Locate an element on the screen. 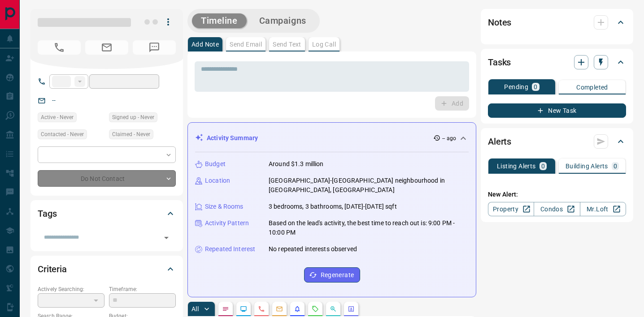 The width and height of the screenshot is (644, 317). p: Repeated Interest is located at coordinates (230, 249).